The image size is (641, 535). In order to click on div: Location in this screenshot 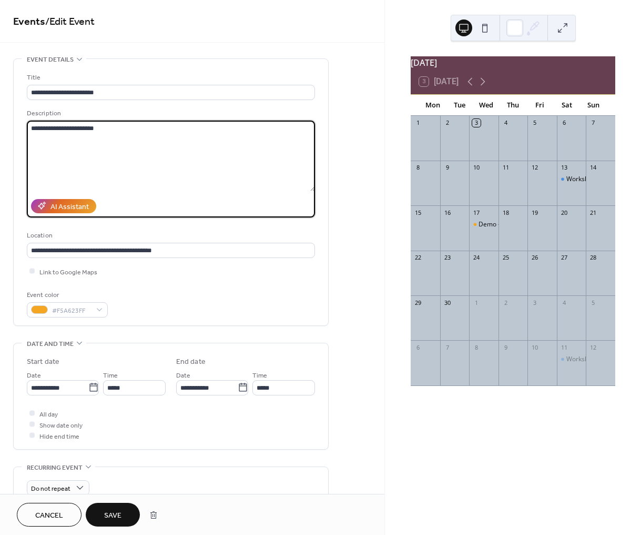, I will do `click(170, 235)`.